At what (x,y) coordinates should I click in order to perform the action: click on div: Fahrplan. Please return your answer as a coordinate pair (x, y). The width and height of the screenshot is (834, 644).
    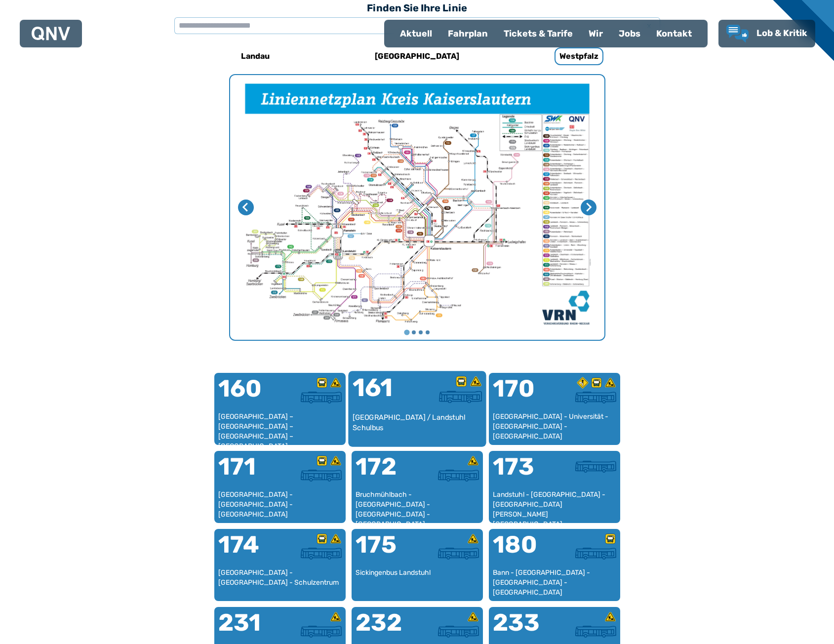
    Looking at the image, I should click on (468, 34).